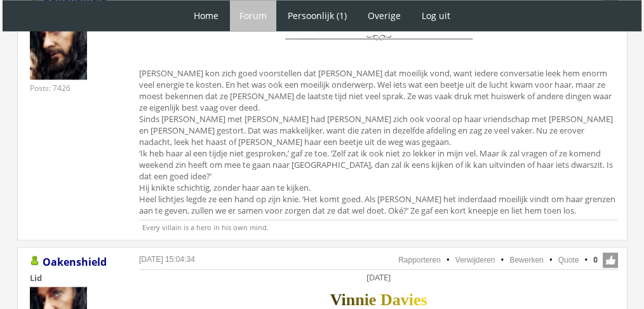 The image size is (644, 309). What do you see at coordinates (387, 299) in the screenshot?
I see `span: D` at bounding box center [387, 299].